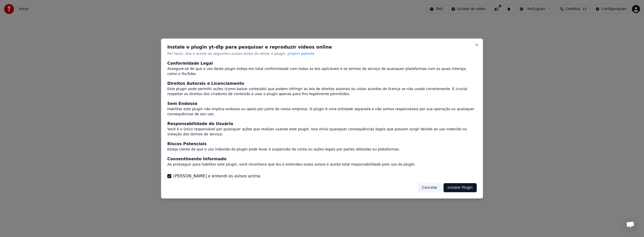 The width and height of the screenshot is (644, 237). What do you see at coordinates (322, 47) in the screenshot?
I see `h2: Instale o plugin yt-dlp para pesquisar e reproduzir vídeos online` at bounding box center [322, 47].